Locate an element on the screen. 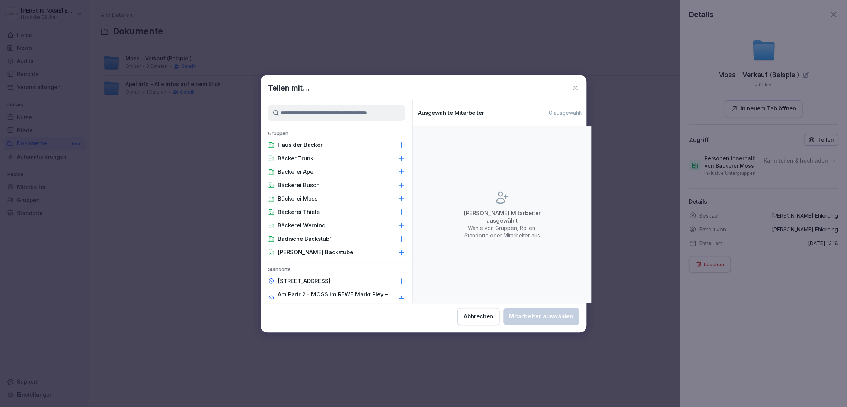  p: Bäckerei Busch is located at coordinates (299, 185).